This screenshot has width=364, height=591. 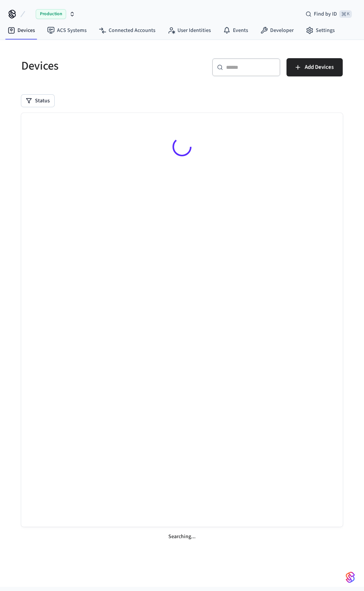 I want to click on img: SeamLogoGradient.69752ec5.svg, so click(x=350, y=577).